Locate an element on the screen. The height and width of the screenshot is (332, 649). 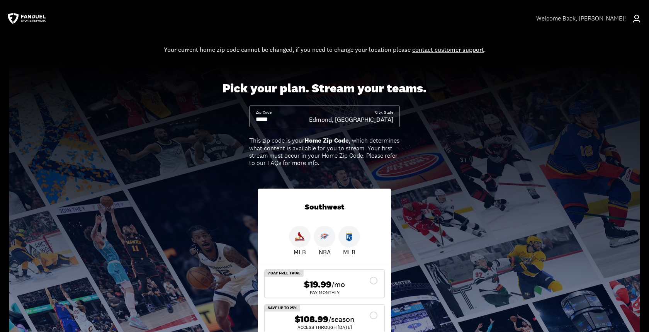
div: 7 Day Free Trial is located at coordinates (284, 273).